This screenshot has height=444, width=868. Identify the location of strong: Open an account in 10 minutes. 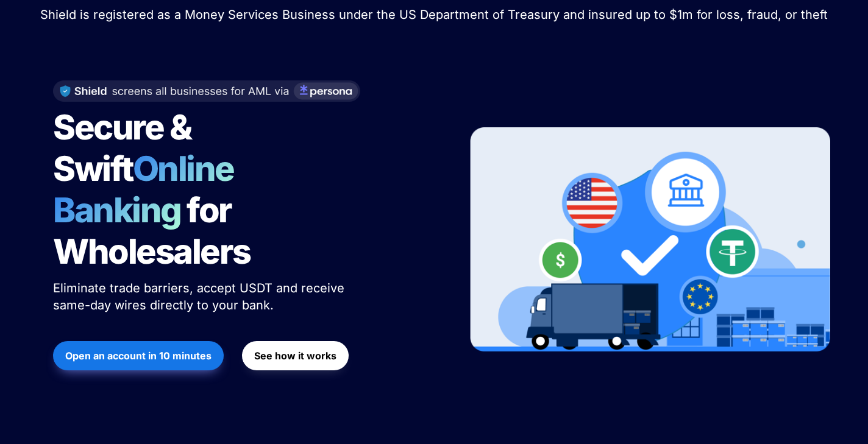
(138, 356).